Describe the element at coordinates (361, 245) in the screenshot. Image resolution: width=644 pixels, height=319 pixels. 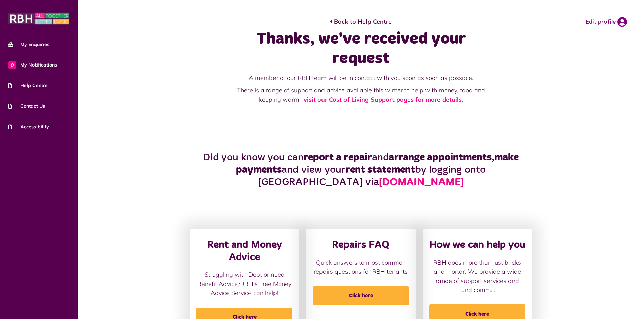
I see `h3: Repairs FAQ` at that location.